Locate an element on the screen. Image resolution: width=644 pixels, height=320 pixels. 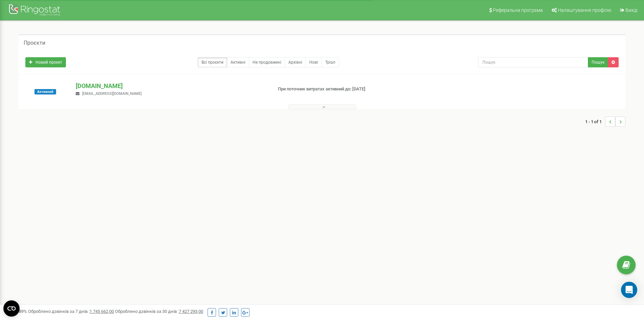
a: Новий проєкт is located at coordinates (46, 62).